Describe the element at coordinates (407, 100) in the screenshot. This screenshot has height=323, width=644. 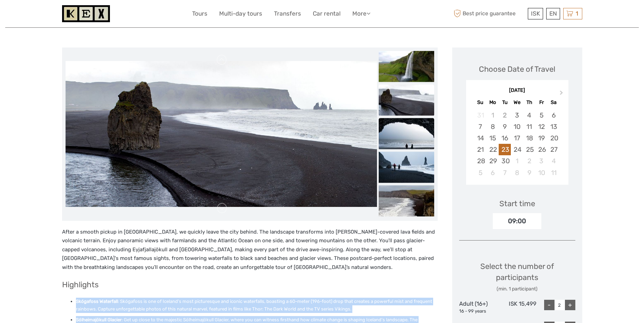
I see `img: dbb31cb52f9a4776a4fcecc4f5035967_slider_thumbnail.jpg` at that location.